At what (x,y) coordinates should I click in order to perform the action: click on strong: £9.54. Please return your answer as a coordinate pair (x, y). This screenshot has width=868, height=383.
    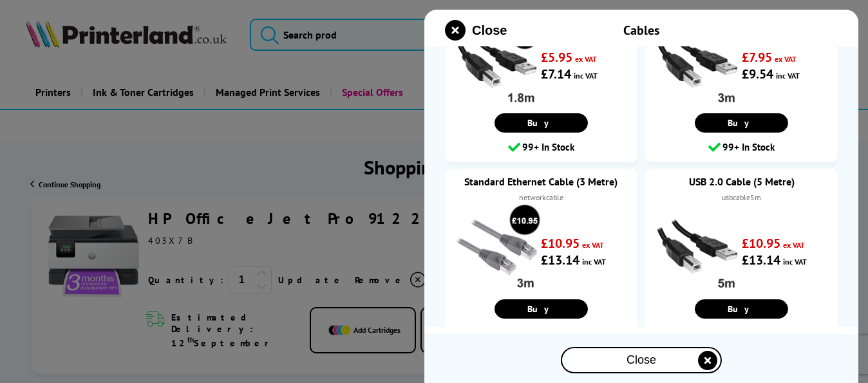
    Looking at the image, I should click on (757, 74).